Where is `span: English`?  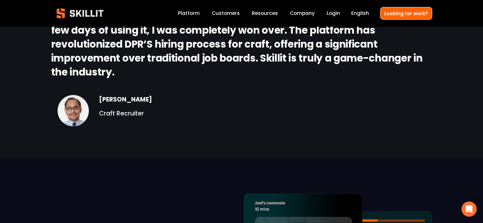
span: English is located at coordinates (360, 13).